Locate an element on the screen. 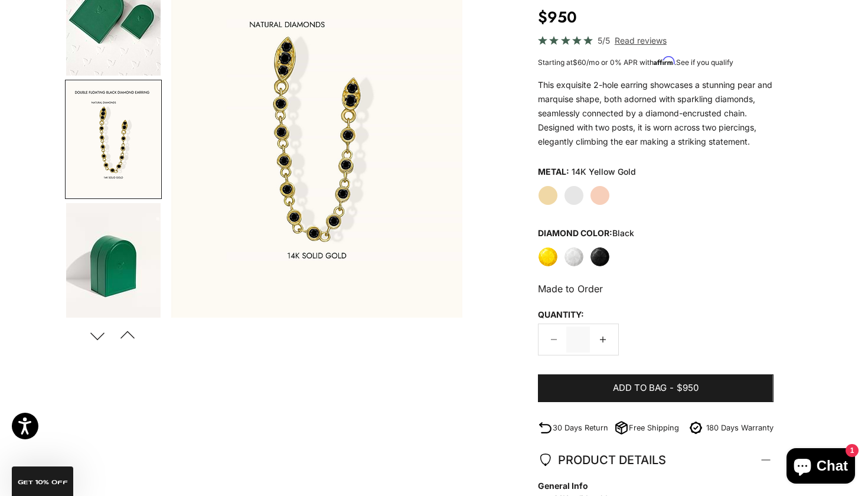 The image size is (868, 496). variant-option-value: 14K Yellow Gold is located at coordinates (604, 172).